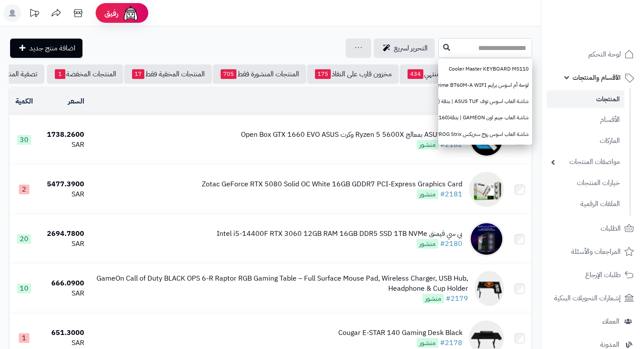  What do you see at coordinates (451, 343) in the screenshot?
I see `a: #2178` at bounding box center [451, 343].